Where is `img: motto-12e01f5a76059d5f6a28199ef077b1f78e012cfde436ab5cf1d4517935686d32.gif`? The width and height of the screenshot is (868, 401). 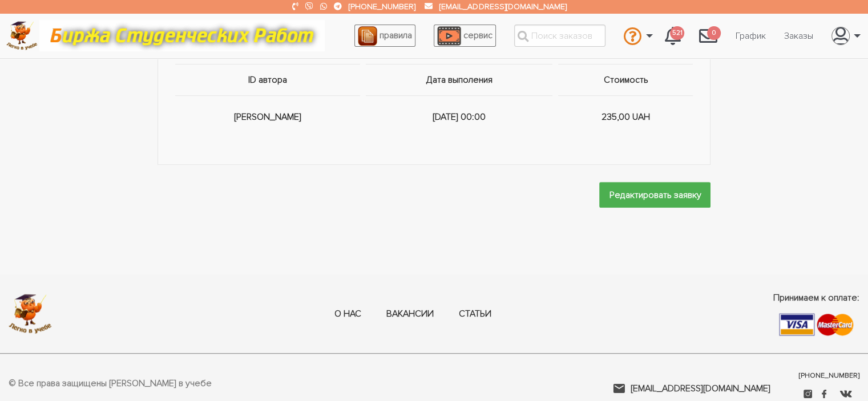 img: motto-12e01f5a76059d5f6a28199ef077b1f78e012cfde436ab5cf1d4517935686d32.gif is located at coordinates (182, 35).